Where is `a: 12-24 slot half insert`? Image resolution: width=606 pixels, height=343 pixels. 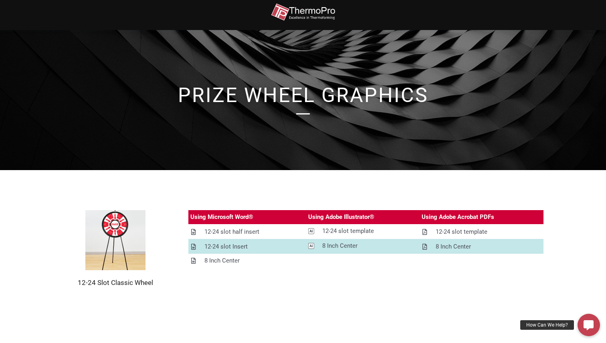
a: 12-24 slot half insert is located at coordinates (247, 232).